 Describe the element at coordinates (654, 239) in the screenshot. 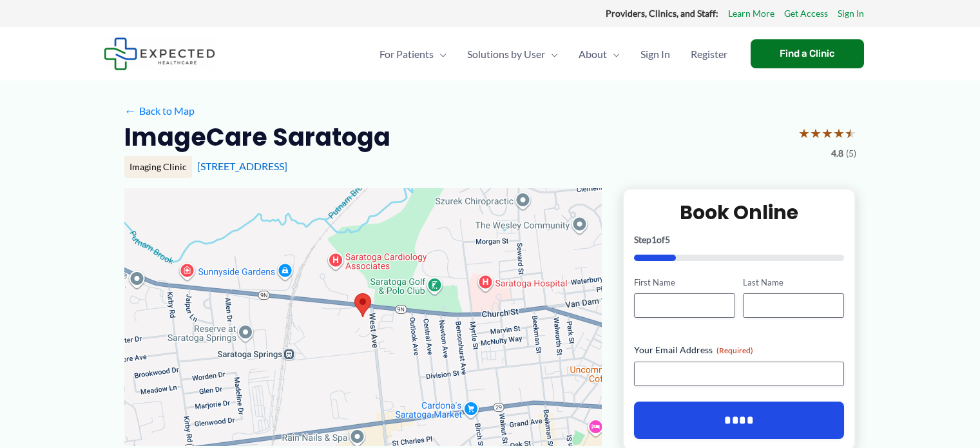

I see `span: 1` at that location.